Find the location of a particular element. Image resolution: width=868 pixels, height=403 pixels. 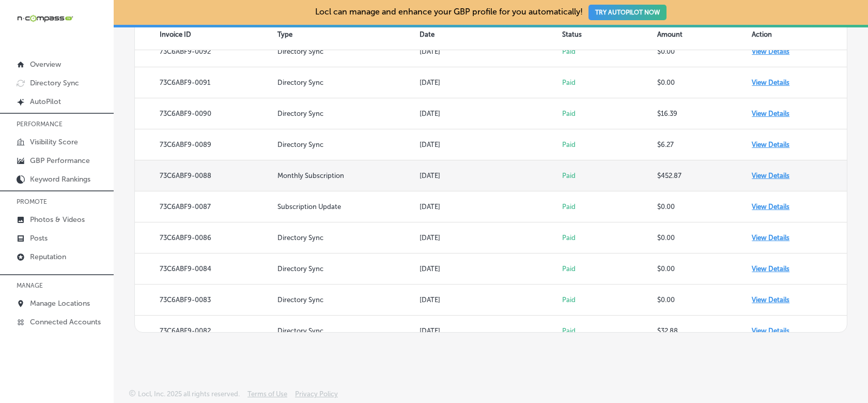

td: 73C6ABF9-0086 is located at coordinates (206, 238).